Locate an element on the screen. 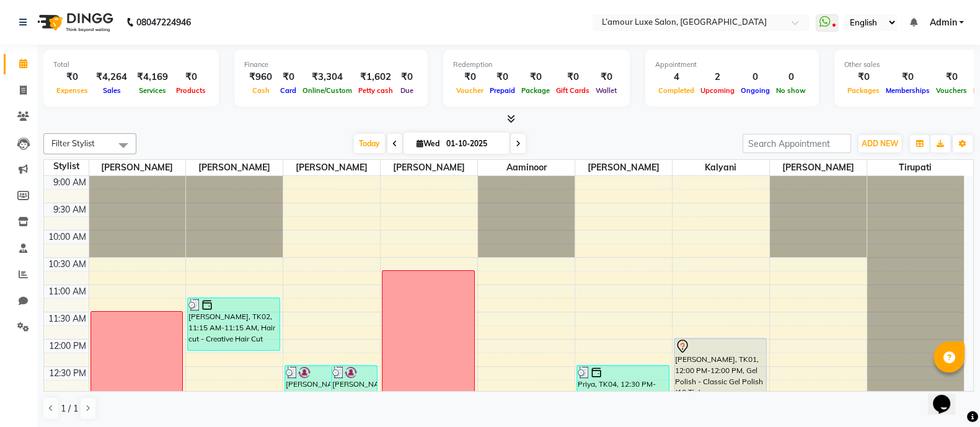 The height and width of the screenshot is (427, 980). div: Appointment is located at coordinates (732, 64).